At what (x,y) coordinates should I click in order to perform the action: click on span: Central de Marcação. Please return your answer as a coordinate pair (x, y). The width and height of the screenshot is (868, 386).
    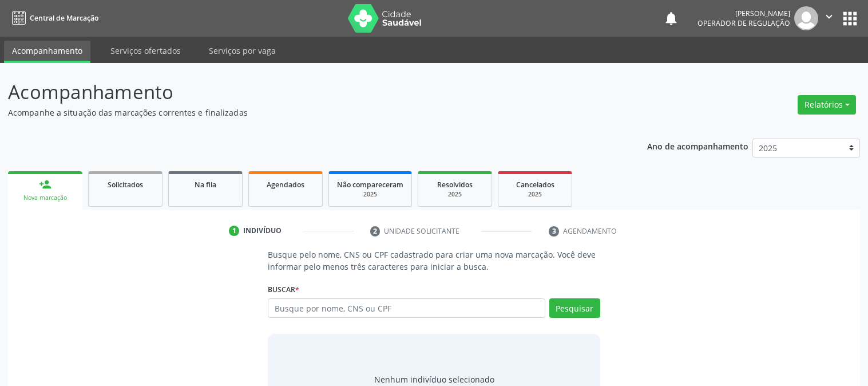
    Looking at the image, I should click on (64, 18).